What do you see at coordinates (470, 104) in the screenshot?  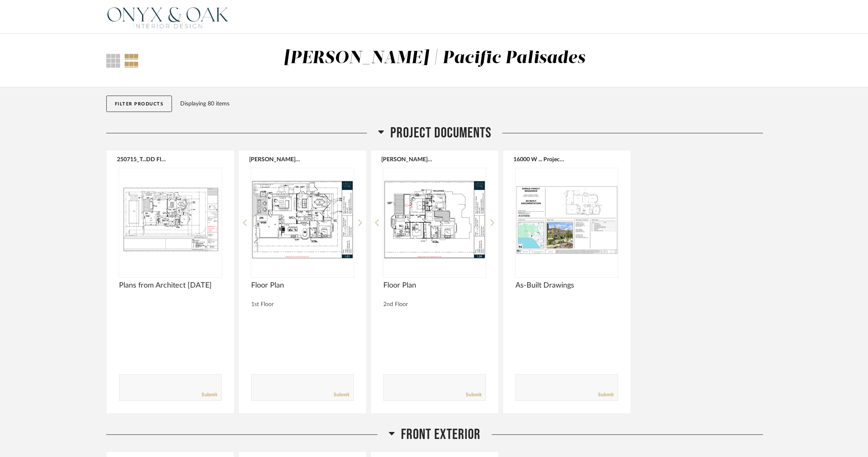 I see `div: Displaying 80 items` at bounding box center [470, 104].